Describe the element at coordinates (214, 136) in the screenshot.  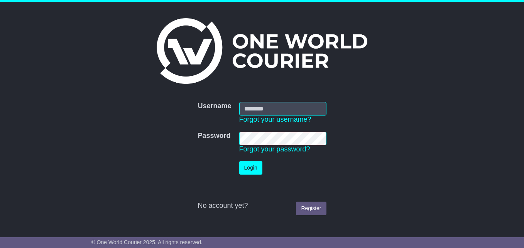
I see `label: Password` at that location.